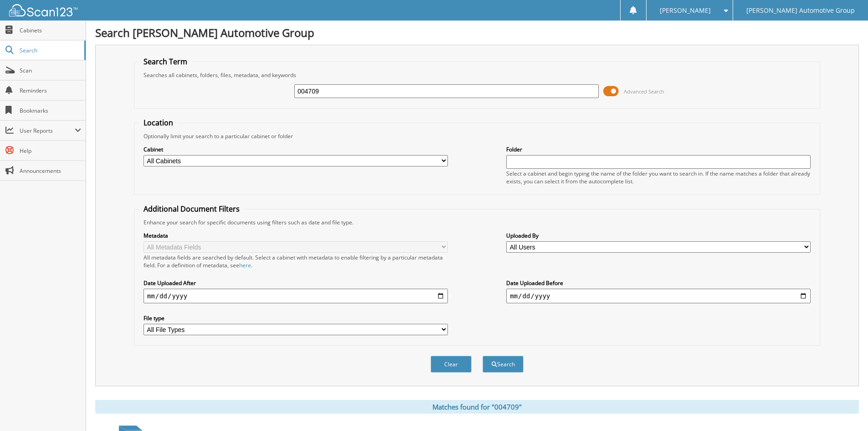 This screenshot has height=431, width=868. I want to click on legend: Location, so click(158, 123).